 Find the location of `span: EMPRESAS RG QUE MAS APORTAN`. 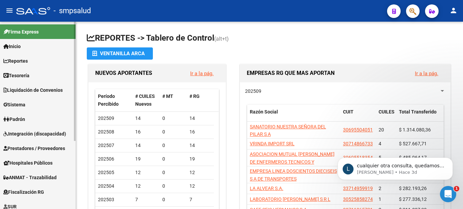

span: EMPRESAS RG QUE MAS APORTAN is located at coordinates (290, 73).